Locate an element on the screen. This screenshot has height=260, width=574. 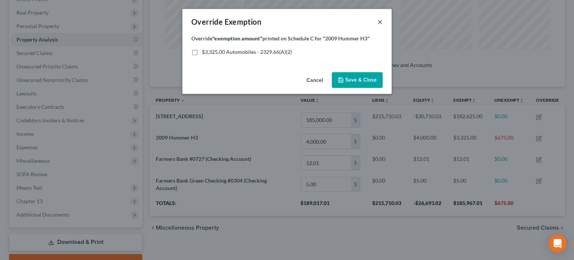
span: Save & Close is located at coordinates (361, 80).